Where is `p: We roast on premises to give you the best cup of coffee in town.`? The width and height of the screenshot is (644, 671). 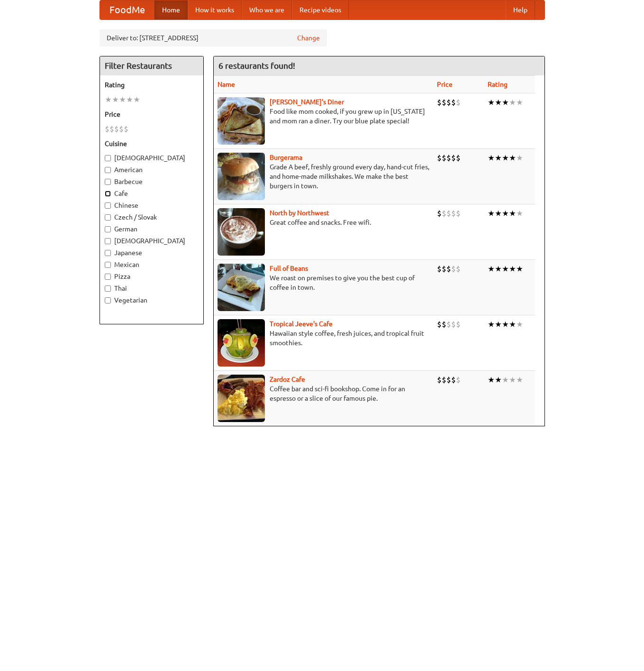 p: We roast on premises to give you the best cup of coffee in town. is located at coordinates (323, 283).